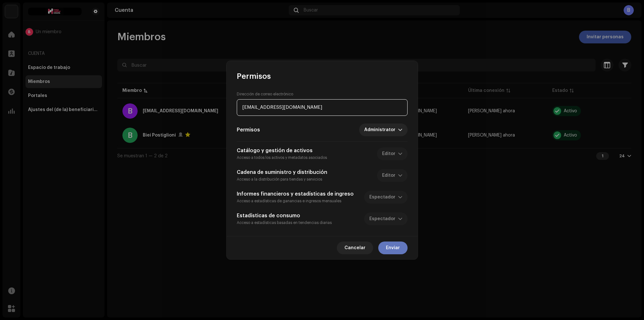 Image resolution: width=644 pixels, height=320 pixels. I want to click on h5: Permisos, so click(249, 130).